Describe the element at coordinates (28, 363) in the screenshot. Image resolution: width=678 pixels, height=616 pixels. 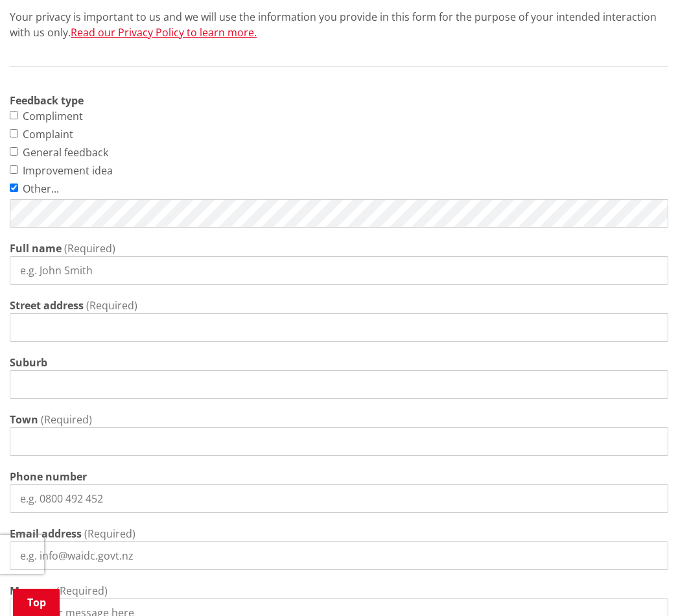
I see `label: Suburb` at that location.